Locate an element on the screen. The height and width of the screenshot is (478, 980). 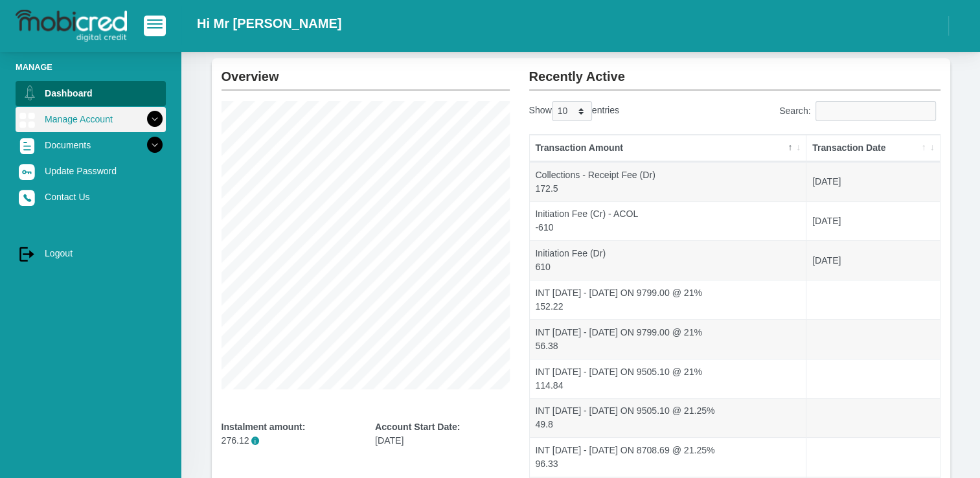
h2: Recently Active is located at coordinates (735, 71).